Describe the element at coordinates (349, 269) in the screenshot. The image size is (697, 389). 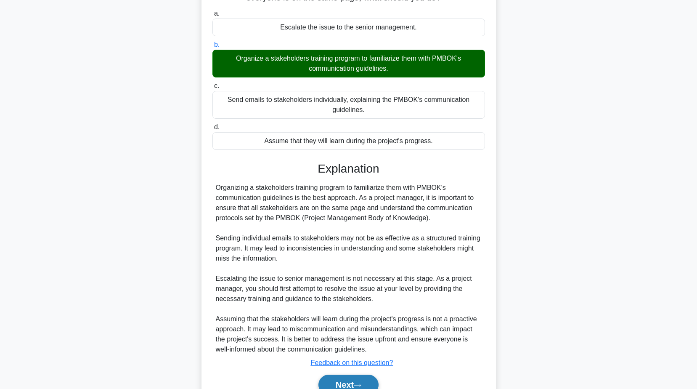
I see `div: Organizing a stakeholders training program to familiarize them with PMBOK's communication guideli...` at that location.